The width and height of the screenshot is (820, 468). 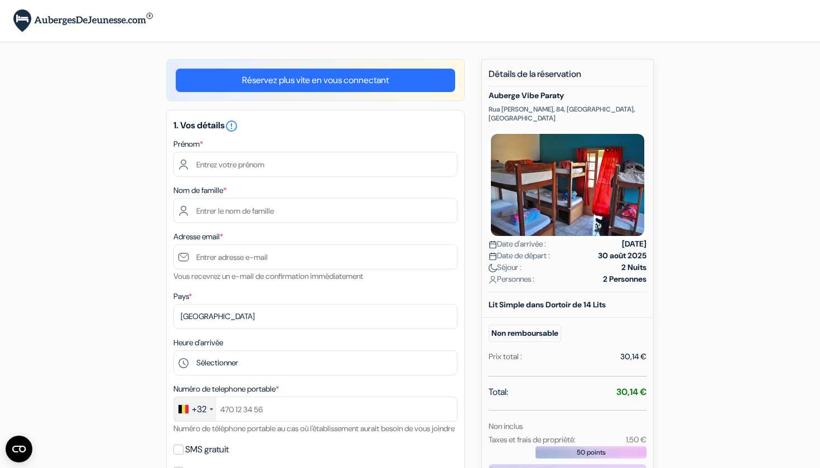 What do you see at coordinates (633, 357) in the screenshot?
I see `div: 30,14 €` at bounding box center [633, 357].